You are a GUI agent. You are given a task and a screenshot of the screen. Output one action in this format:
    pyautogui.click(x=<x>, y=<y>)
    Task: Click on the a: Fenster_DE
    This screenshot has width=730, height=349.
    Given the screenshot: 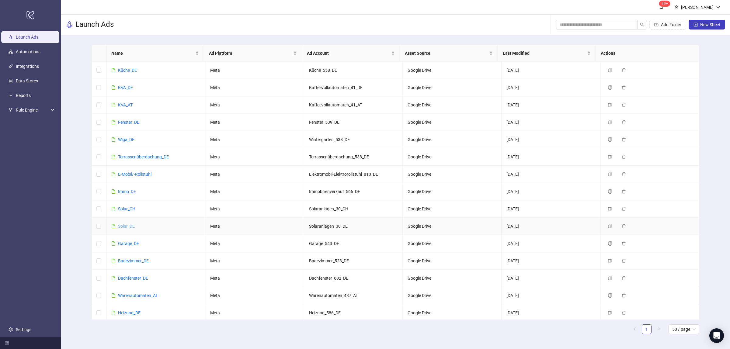 What is the action you would take?
    pyautogui.click(x=129, y=122)
    